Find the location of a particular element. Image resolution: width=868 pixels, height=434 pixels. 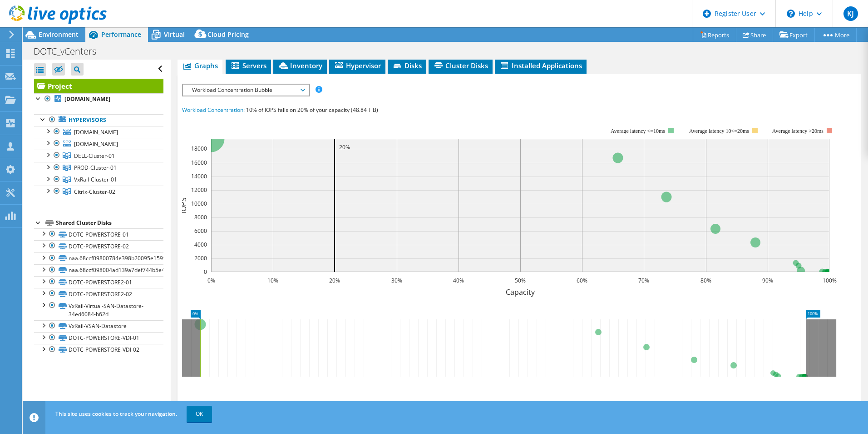

svg: \n is located at coordinates (791, 14).